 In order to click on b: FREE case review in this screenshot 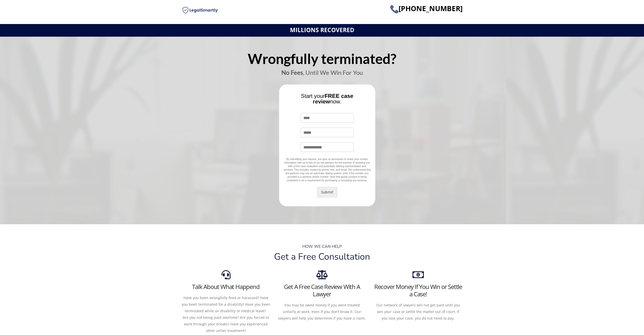, I will do `click(333, 99)`.